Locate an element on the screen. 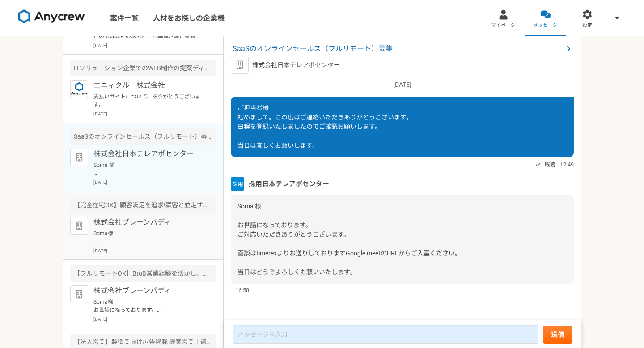 The image size is (644, 348). img: unnamed.png is located at coordinates (237, 184).